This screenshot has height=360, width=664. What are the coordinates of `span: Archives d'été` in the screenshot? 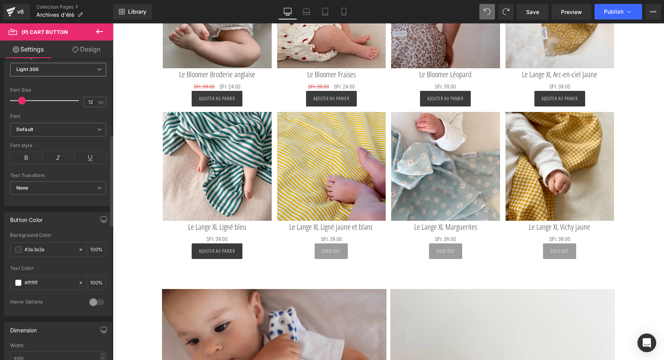 It's located at (55, 15).